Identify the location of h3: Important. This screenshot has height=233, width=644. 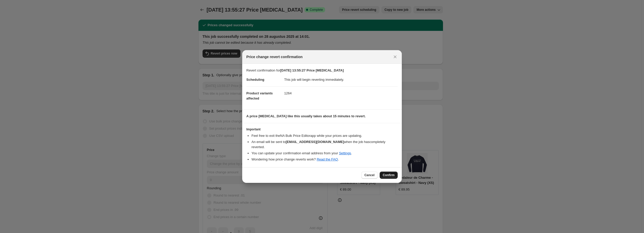
(322, 130).